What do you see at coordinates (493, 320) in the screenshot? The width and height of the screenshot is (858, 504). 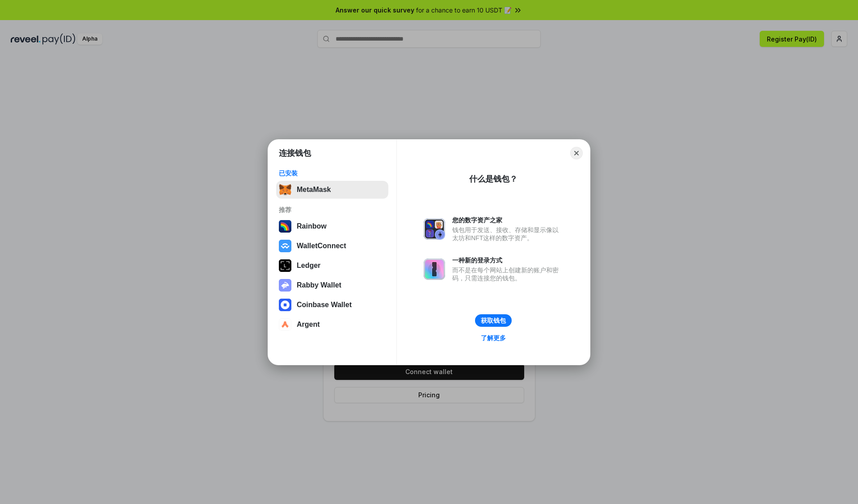 I see `div: 获取钱包` at bounding box center [493, 320].